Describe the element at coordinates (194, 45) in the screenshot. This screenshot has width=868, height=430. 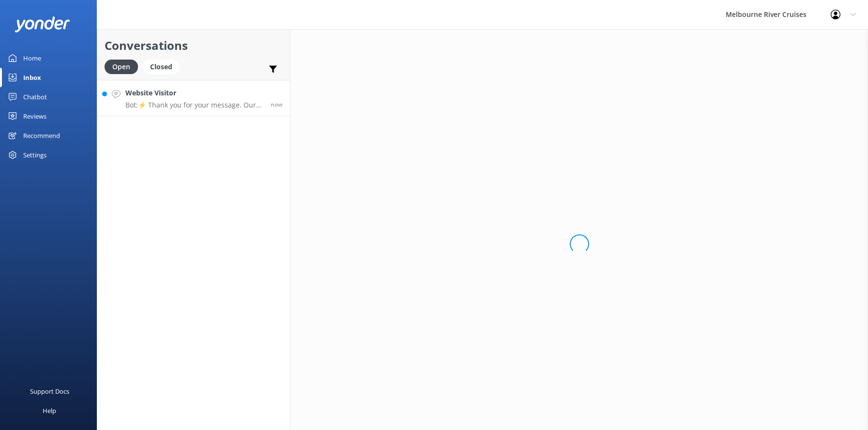
I see `h2: Conversations` at that location.